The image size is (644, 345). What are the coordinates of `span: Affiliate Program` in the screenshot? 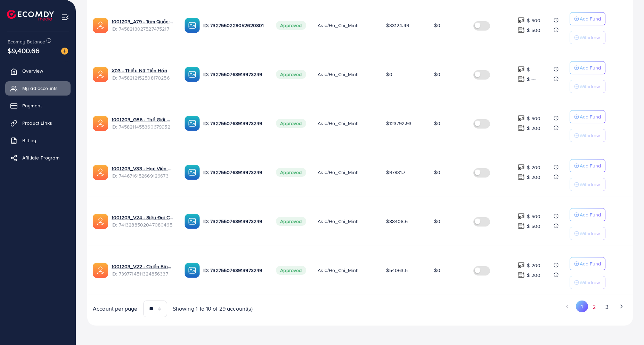 It's located at (41, 158).